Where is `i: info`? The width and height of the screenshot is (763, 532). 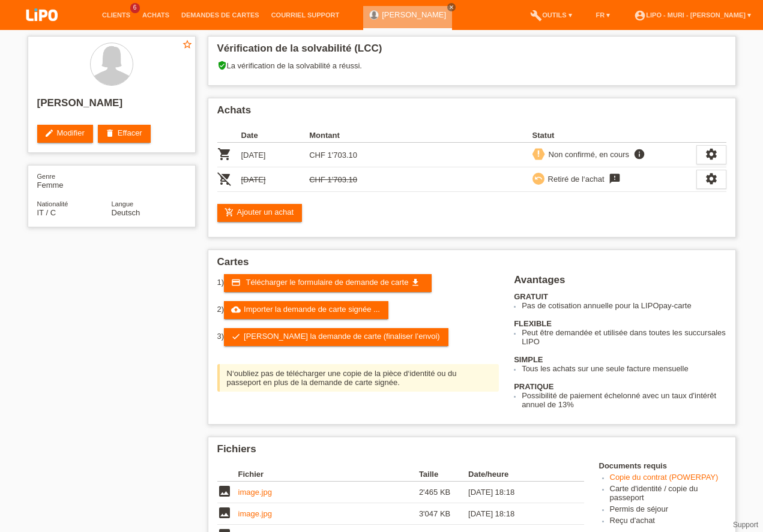 i: info is located at coordinates (639, 154).